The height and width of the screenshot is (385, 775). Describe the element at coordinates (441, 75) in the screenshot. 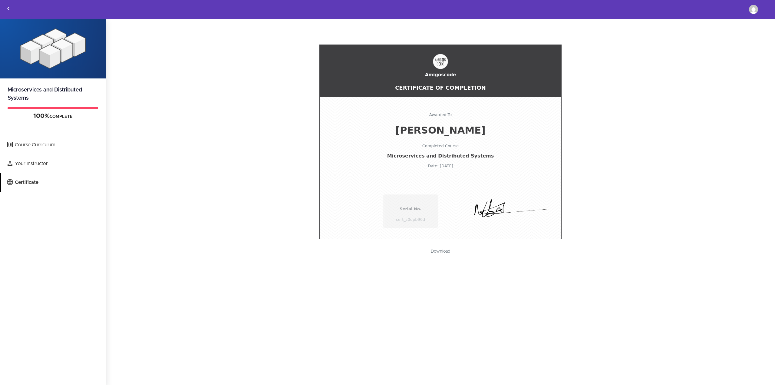

I see `span: Amigoscode` at that location.